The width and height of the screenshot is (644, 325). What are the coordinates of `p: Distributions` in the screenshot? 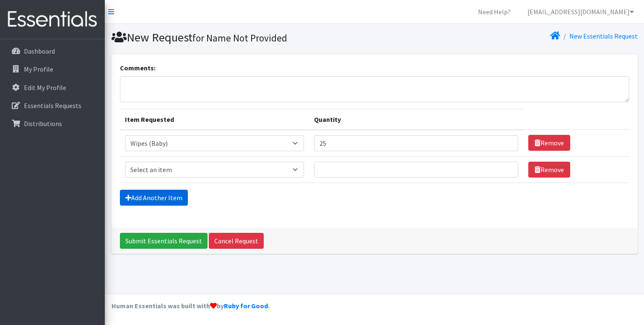 It's located at (43, 124).